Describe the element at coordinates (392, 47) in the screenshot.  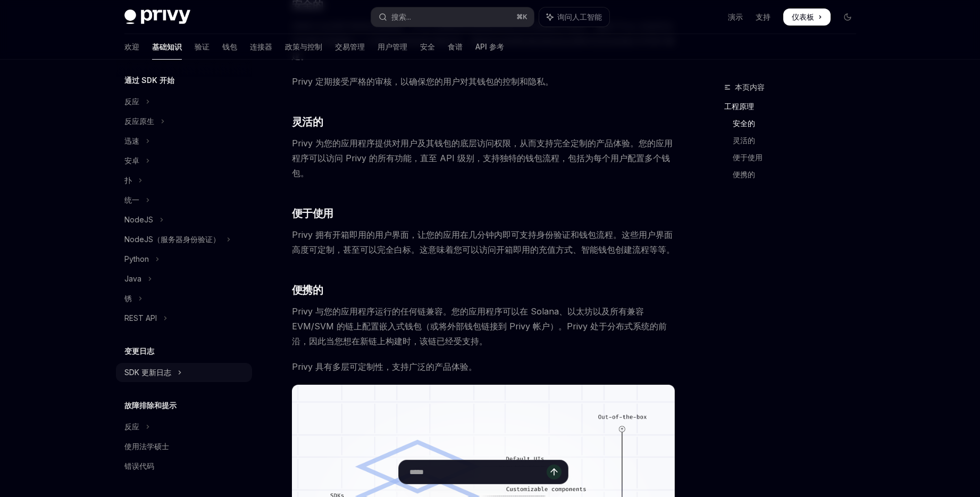
I see `a: 用户管理` at that location.